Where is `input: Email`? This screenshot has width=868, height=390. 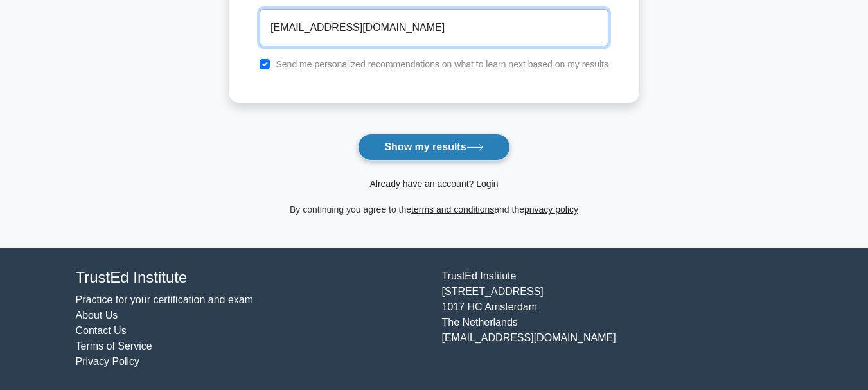
input: Email is located at coordinates (434, 28).